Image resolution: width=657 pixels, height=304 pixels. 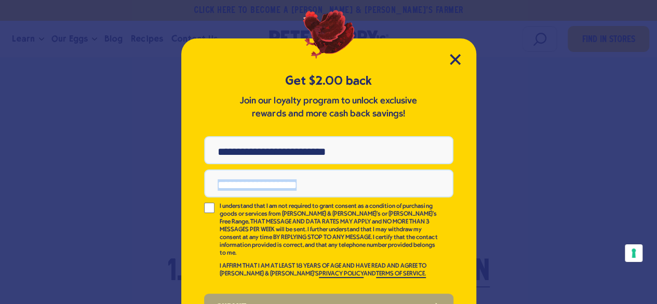 What do you see at coordinates (633, 253) in the screenshot?
I see `button: Your consent preferences for tracking technologies` at bounding box center [633, 253].